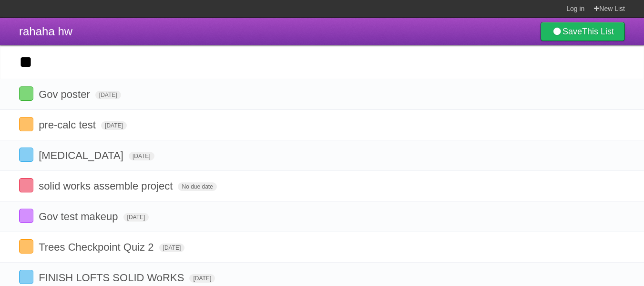 Image resolution: width=644 pixels, height=286 pixels. I want to click on span: solid works assemble project, so click(107, 186).